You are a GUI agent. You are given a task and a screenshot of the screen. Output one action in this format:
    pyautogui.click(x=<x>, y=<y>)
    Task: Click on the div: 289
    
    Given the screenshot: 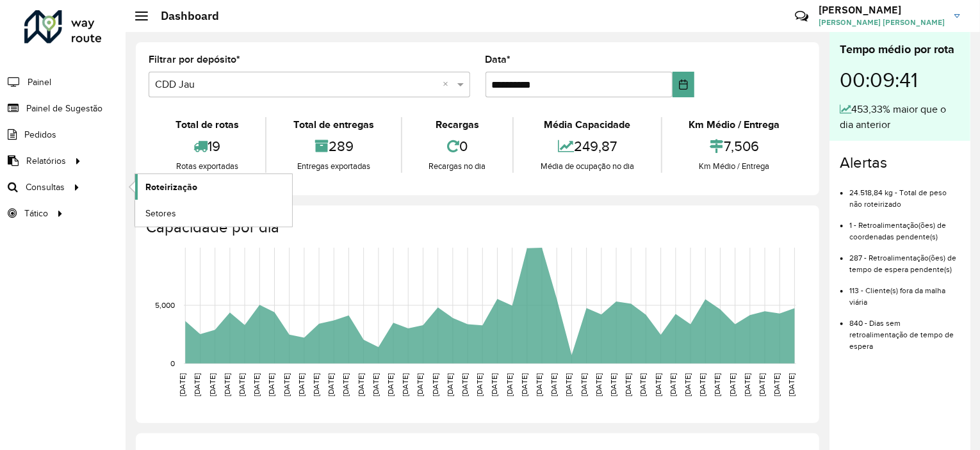 What is the action you would take?
    pyautogui.click(x=333, y=146)
    